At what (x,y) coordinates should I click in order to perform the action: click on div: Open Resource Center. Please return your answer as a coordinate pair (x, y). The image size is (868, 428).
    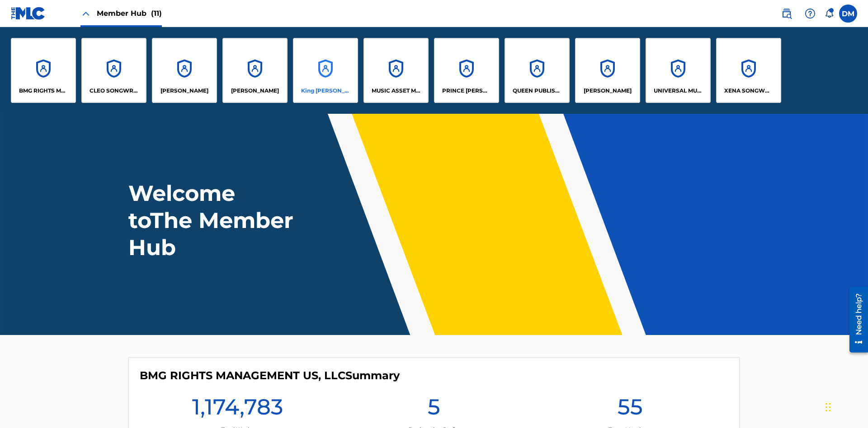
    Looking at the image, I should click on (16, 37).